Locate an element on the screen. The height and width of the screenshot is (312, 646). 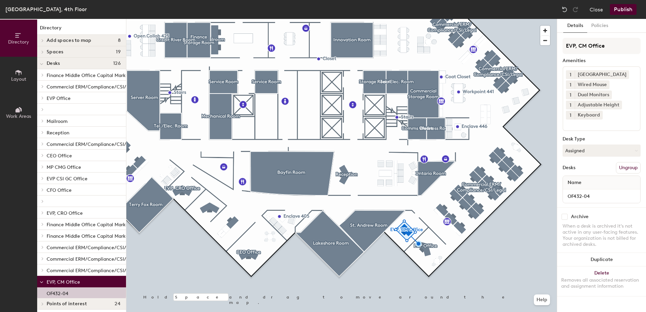
div: When a desk is archived it's not active in any user-facing features. Your organization is not bil... is located at coordinates (602, 236).